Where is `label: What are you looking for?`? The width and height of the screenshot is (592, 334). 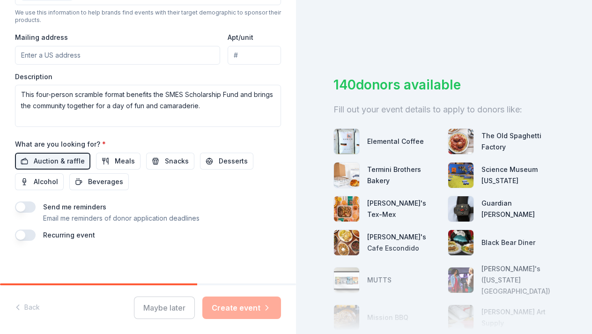 label: What are you looking for? is located at coordinates (60, 144).